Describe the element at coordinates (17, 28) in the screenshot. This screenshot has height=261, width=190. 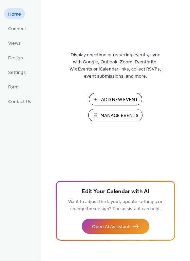
I see `a: Connect` at that location.